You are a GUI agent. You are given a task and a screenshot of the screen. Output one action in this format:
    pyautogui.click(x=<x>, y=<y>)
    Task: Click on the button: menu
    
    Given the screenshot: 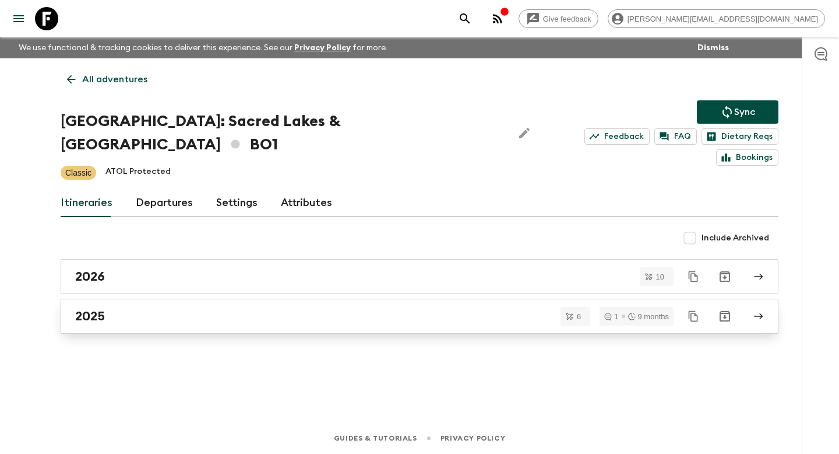 What is the action you would take?
    pyautogui.click(x=19, y=19)
    